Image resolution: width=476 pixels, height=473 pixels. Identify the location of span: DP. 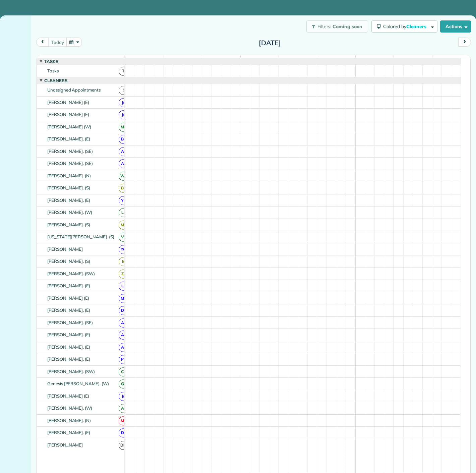
(123, 445).